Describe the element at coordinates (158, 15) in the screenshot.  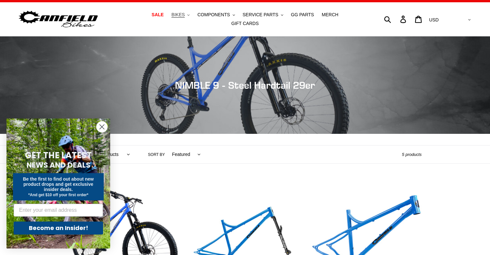
I see `a: SALE` at that location.